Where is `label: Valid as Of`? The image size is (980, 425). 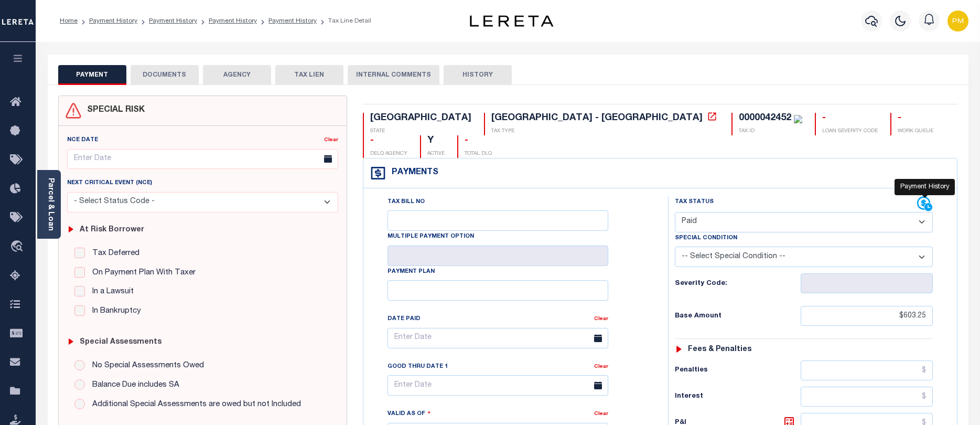 label: Valid as Of is located at coordinates (409, 413).